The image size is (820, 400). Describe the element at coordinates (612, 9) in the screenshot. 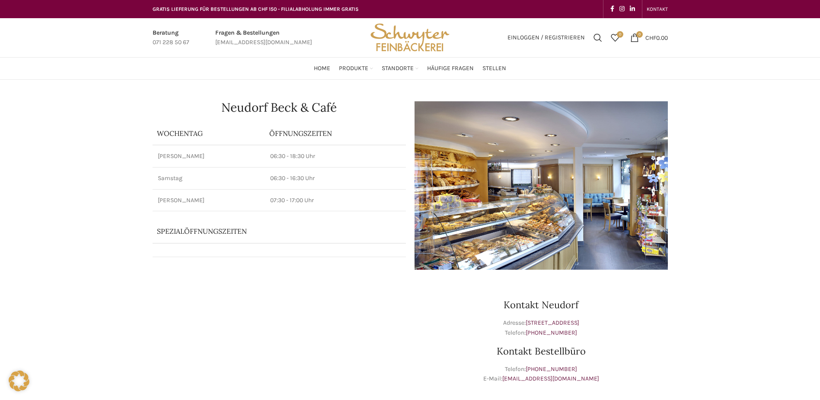

I see `a: Facebook social link` at that location.